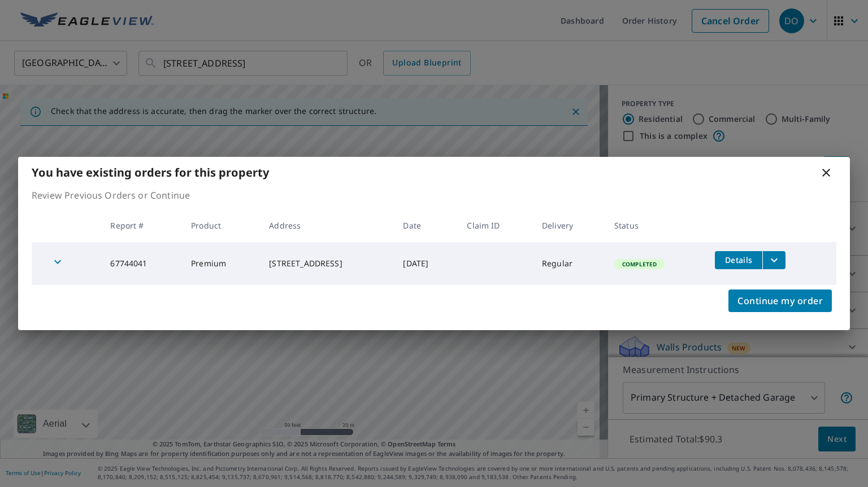 This screenshot has height=487, width=868. Describe the element at coordinates (151, 172) in the screenshot. I see `b: You have existing orders for this property` at that location.